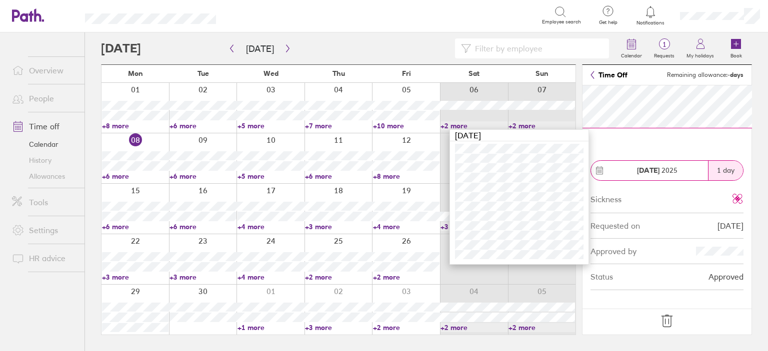 The width and height of the screenshot is (768, 351). What do you see at coordinates (406, 126) in the screenshot?
I see `a: +10 more` at bounding box center [406, 126].